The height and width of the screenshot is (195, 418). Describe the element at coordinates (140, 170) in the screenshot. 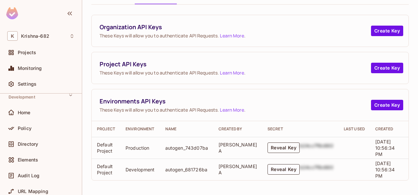

I see `td: Development` at that location.